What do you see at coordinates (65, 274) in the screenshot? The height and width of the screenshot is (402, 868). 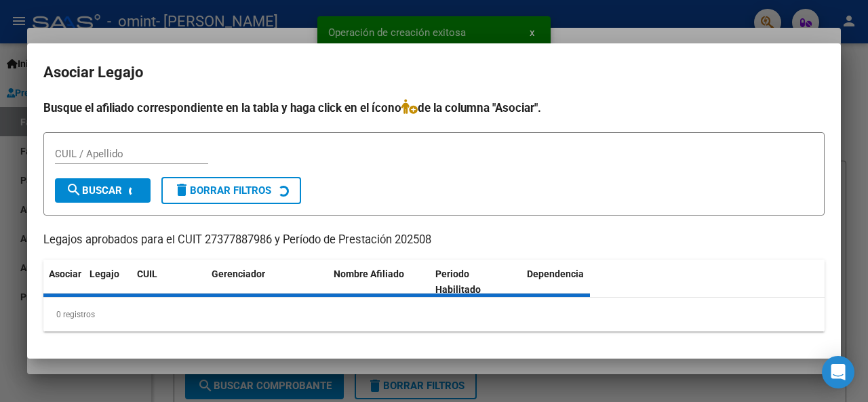 I see `span: Asociar` at bounding box center [65, 274].